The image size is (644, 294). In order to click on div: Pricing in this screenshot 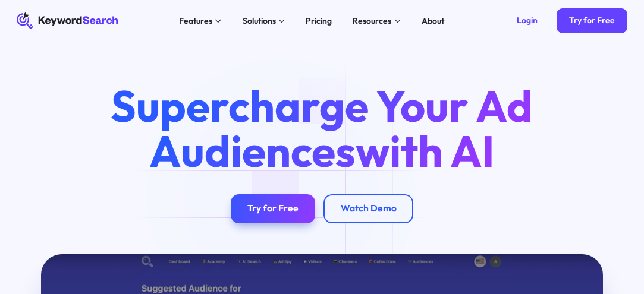, I will do `click(319, 21)`.